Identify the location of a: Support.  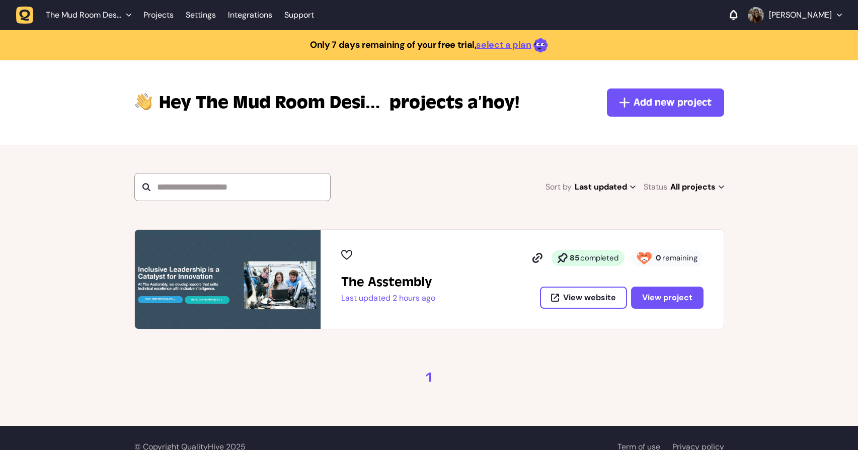
(299, 15).